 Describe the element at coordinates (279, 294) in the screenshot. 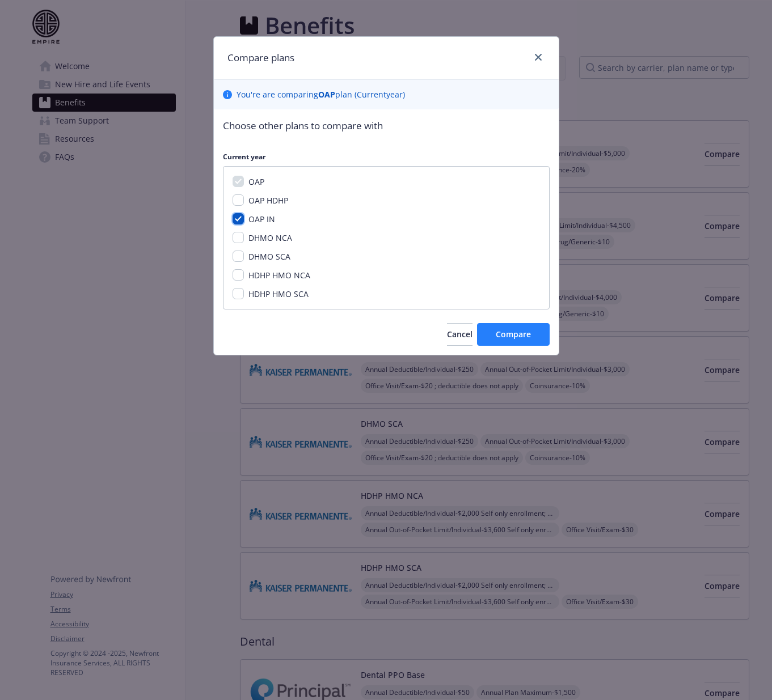

I see `span: HDHP HMO SCA` at that location.